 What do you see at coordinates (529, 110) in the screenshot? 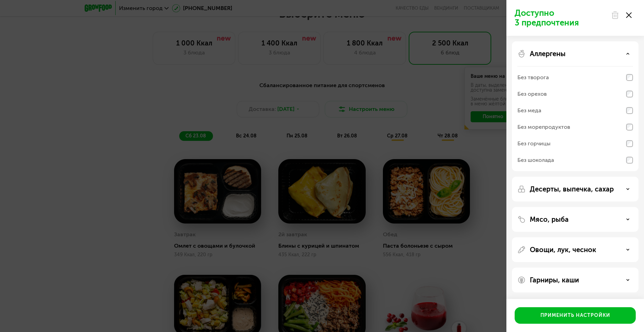
I see `div: Без меда` at bounding box center [529, 110].